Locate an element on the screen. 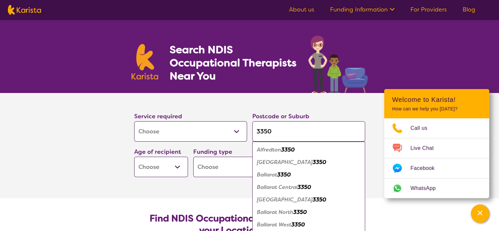 This screenshot has width=499, height=231. em: Ballarat North is located at coordinates (275, 212).